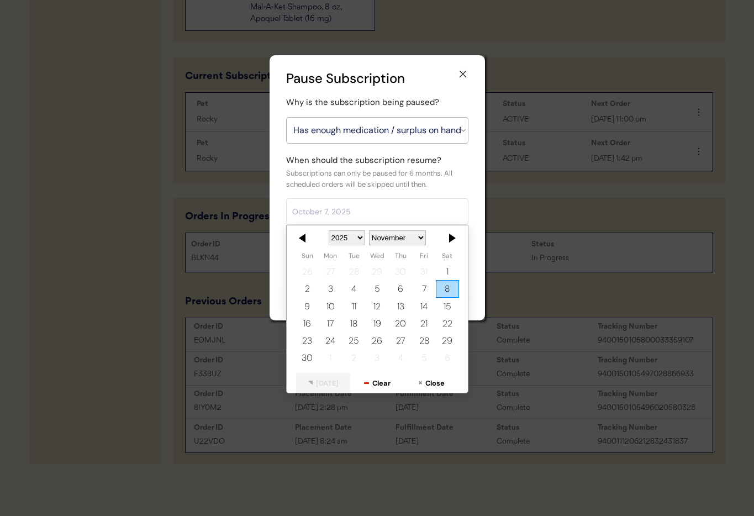  Describe the element at coordinates (423, 306) in the screenshot. I see `div: November 14, 2025` at that location.